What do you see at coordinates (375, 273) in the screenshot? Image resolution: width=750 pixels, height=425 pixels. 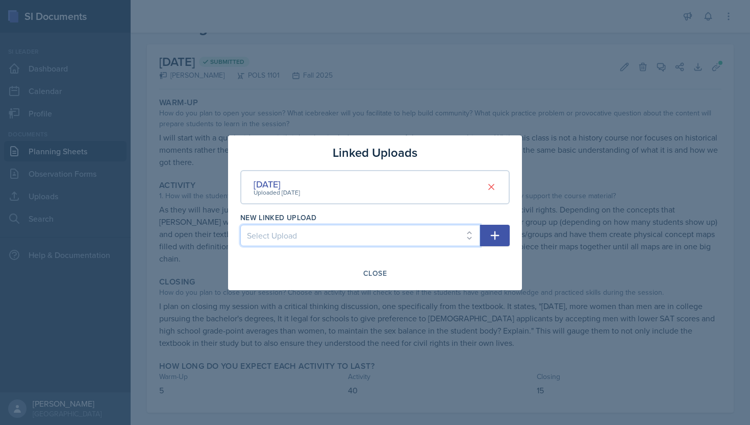 I see `button: Close` at bounding box center [375, 273].